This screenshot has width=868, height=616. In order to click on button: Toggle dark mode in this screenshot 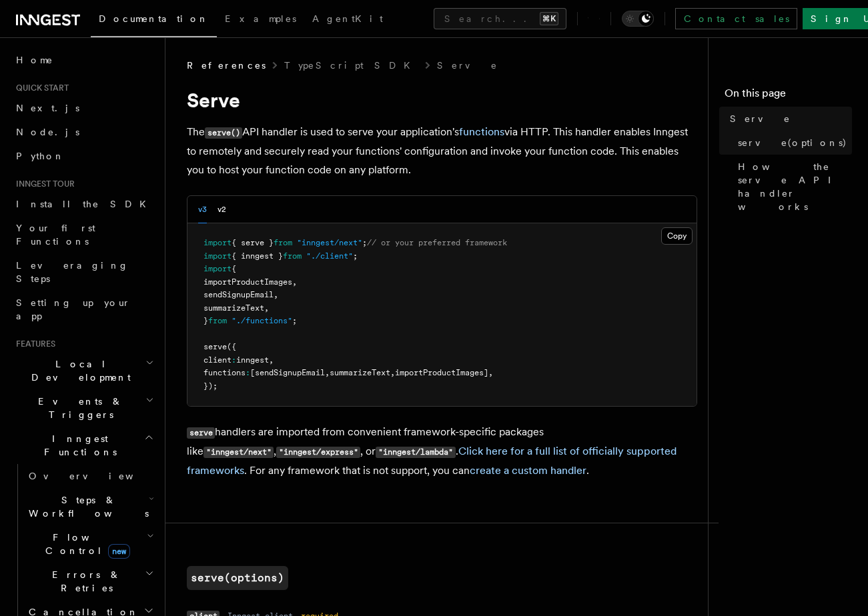, I will do `click(637, 18)`.